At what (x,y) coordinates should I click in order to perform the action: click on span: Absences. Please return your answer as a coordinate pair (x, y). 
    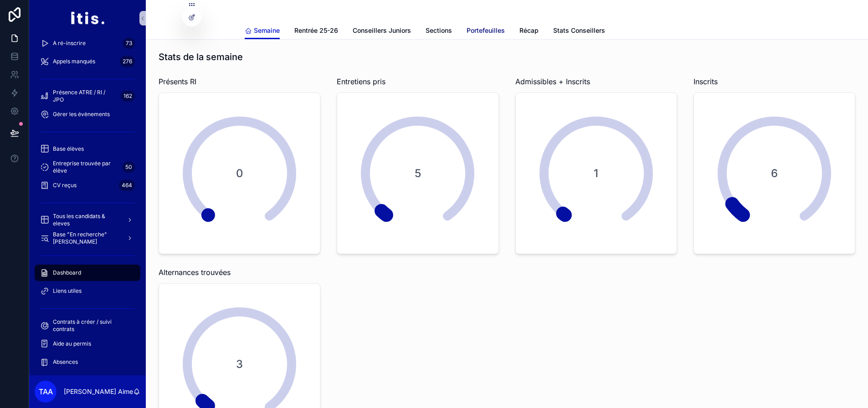
    Looking at the image, I should click on (65, 362).